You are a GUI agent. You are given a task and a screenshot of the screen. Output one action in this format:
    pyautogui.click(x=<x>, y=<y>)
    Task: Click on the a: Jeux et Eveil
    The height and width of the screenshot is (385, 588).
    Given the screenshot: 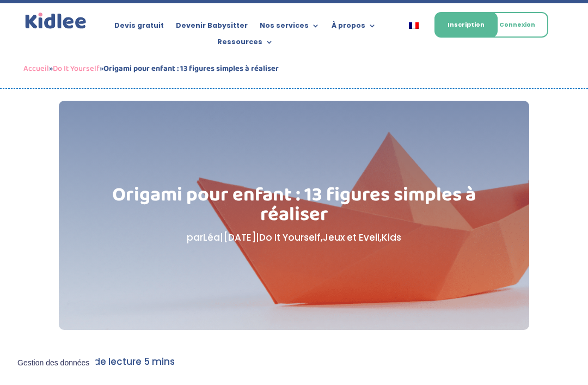 What is the action you would take?
    pyautogui.click(x=352, y=237)
    